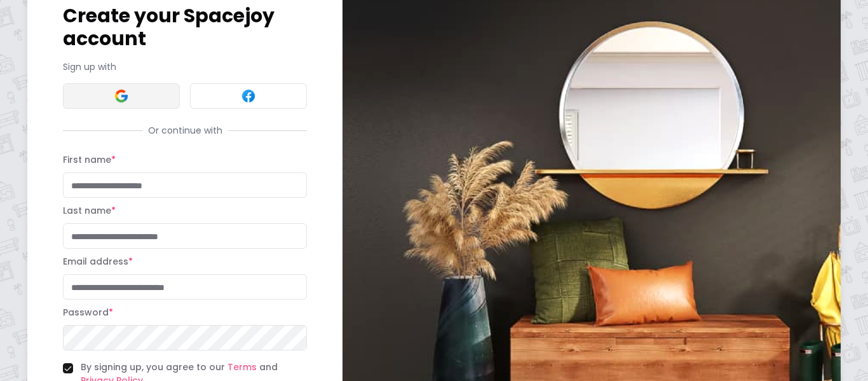 The width and height of the screenshot is (868, 381). I want to click on p: Sign up with, so click(185, 66).